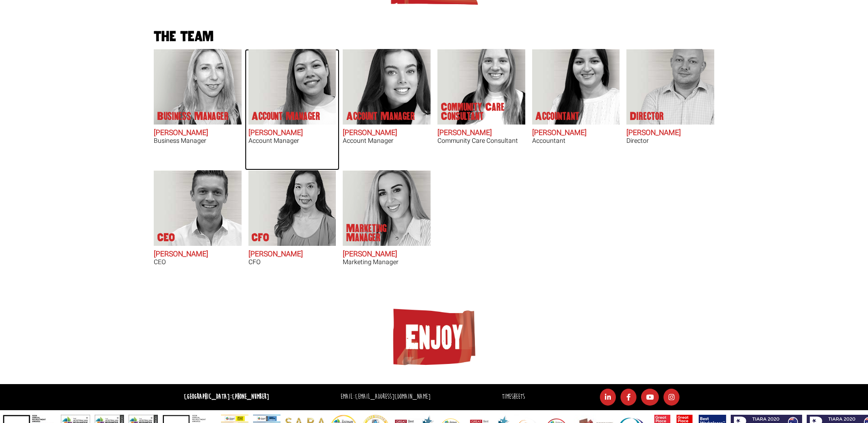 The height and width of the screenshot is (423, 868). Describe the element at coordinates (293, 262) in the screenshot. I see `h3: CFO` at that location.